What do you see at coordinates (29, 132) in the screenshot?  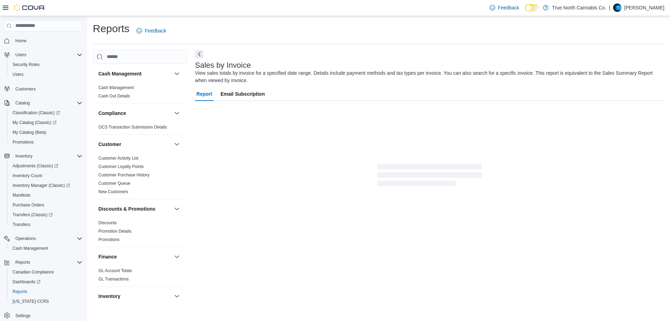 I see `span: My Catalog (Beta)` at bounding box center [29, 132].